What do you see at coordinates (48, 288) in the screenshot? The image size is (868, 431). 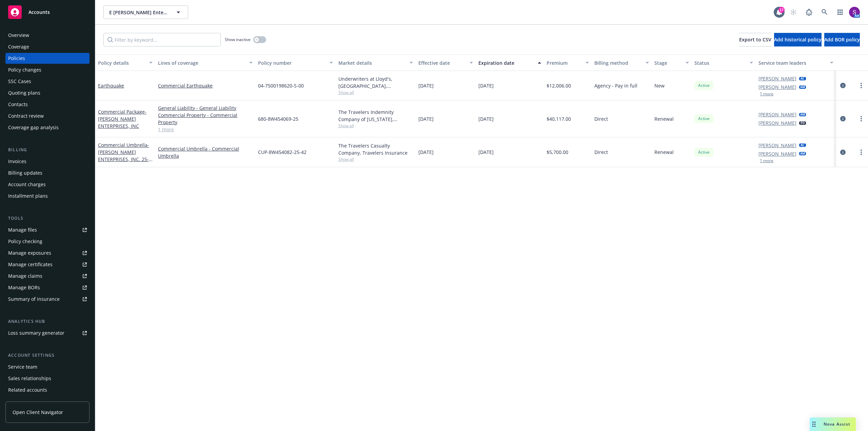 I see `a: Manage BORs` at bounding box center [48, 288].